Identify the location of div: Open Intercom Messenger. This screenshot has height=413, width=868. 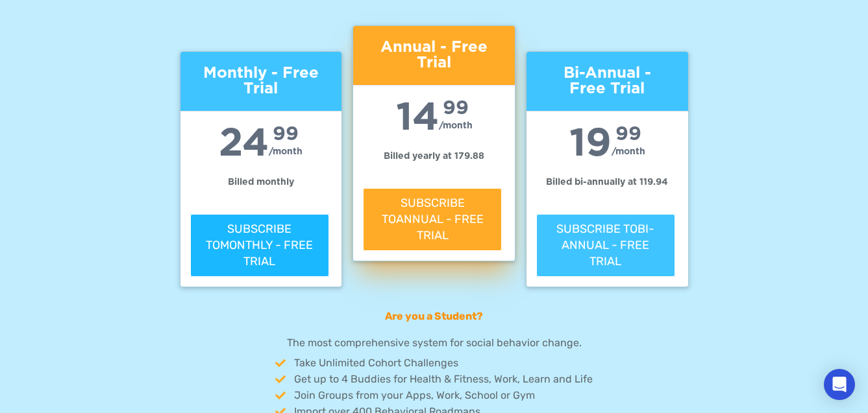
(840, 385).